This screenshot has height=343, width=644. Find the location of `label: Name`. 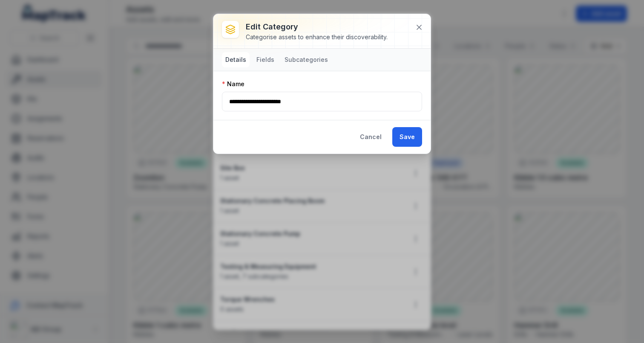

label: Name is located at coordinates (233, 84).